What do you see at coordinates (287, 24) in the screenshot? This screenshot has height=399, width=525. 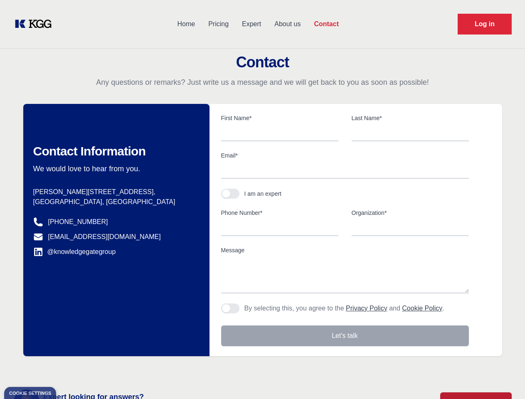 I see `a: About us` at bounding box center [287, 24].